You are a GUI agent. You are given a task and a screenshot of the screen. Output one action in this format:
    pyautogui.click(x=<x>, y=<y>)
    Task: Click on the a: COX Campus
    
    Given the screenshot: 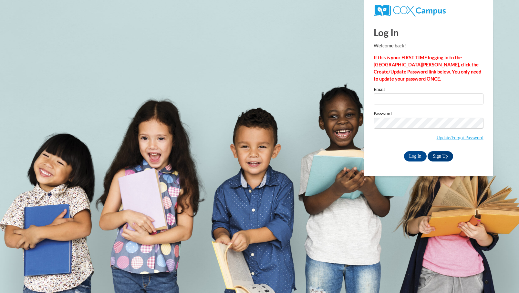 What is the action you would take?
    pyautogui.click(x=409, y=10)
    